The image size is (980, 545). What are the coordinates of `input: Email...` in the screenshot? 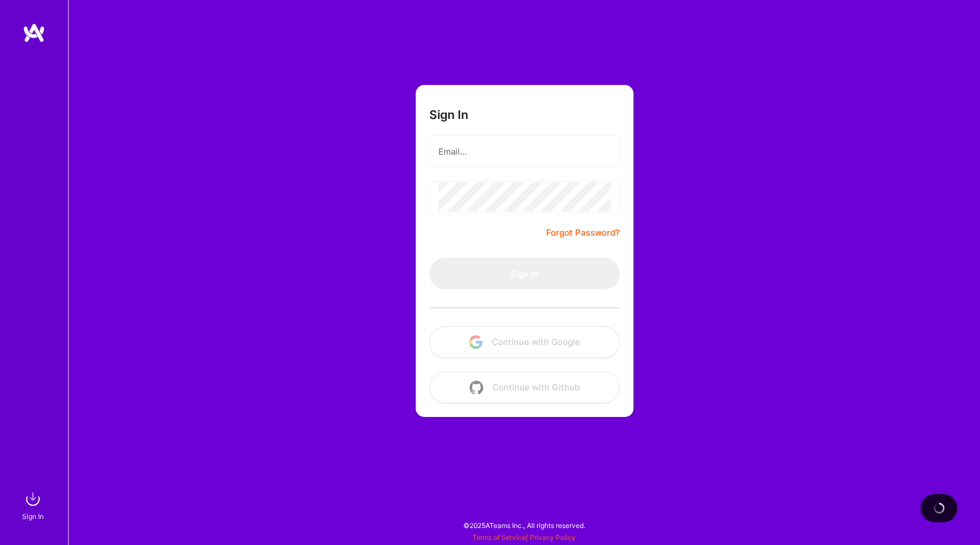 It's located at (525, 151).